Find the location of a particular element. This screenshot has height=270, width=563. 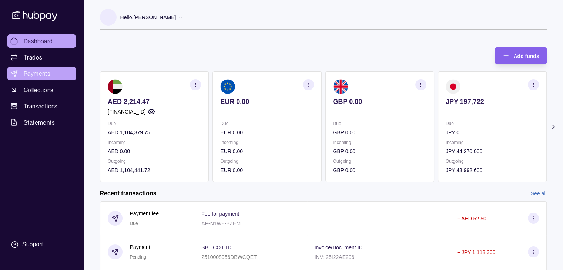

p: SBT CO LTD is located at coordinates (216, 247).